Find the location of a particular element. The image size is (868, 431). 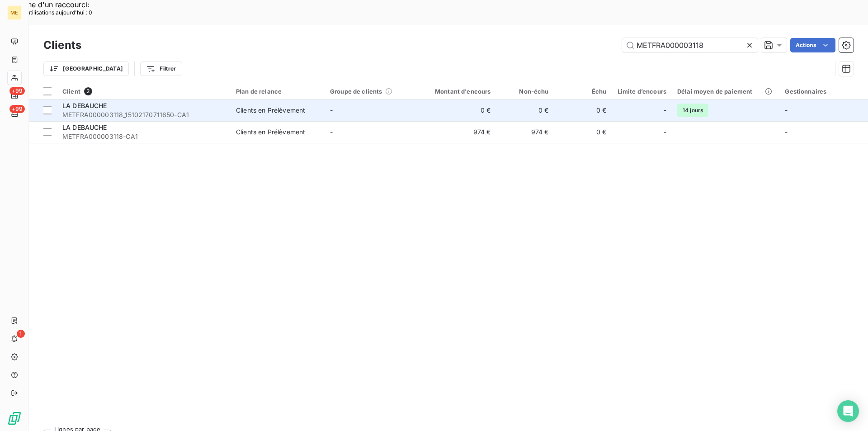

span: 1 is located at coordinates (21, 334).